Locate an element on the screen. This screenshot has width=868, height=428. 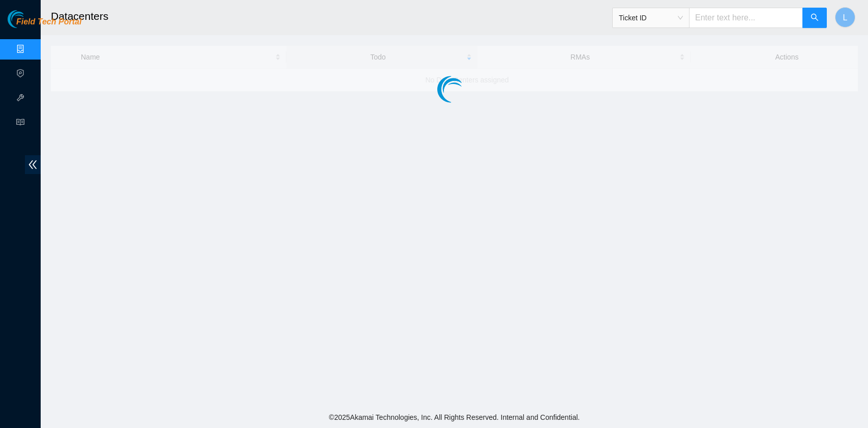
span: L is located at coordinates (845, 17).